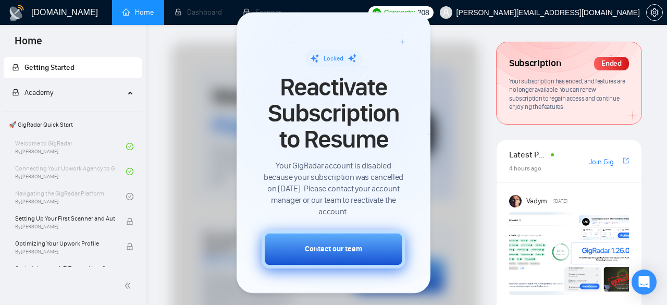  What do you see at coordinates (377, 13) in the screenshot?
I see `img: upwork-logo.png` at bounding box center [377, 13].